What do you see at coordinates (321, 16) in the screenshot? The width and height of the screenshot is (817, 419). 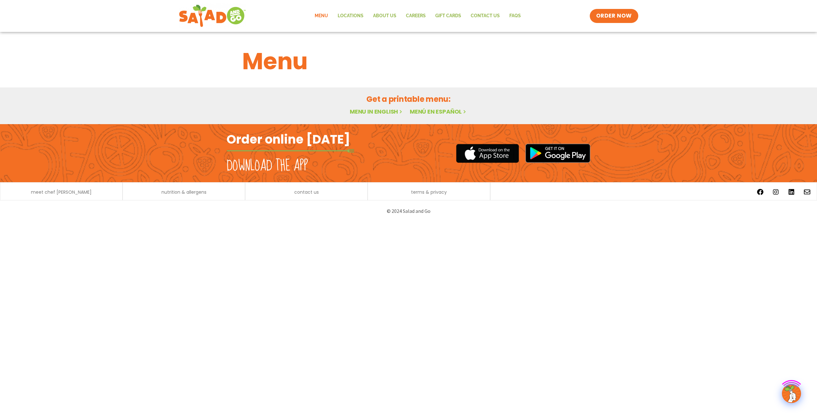 I see `a: Menu` at bounding box center [321, 16].